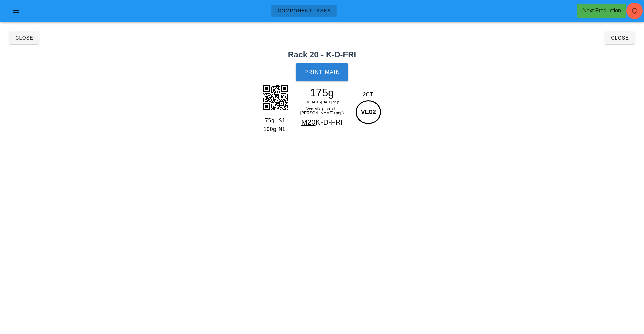 Image resolution: width=644 pixels, height=334 pixels. What do you see at coordinates (282, 121) in the screenshot?
I see `div: S1` at bounding box center [282, 121].